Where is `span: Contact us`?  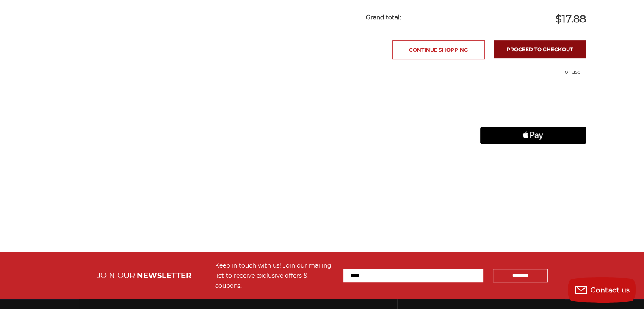
span: Contact us is located at coordinates (610, 290).